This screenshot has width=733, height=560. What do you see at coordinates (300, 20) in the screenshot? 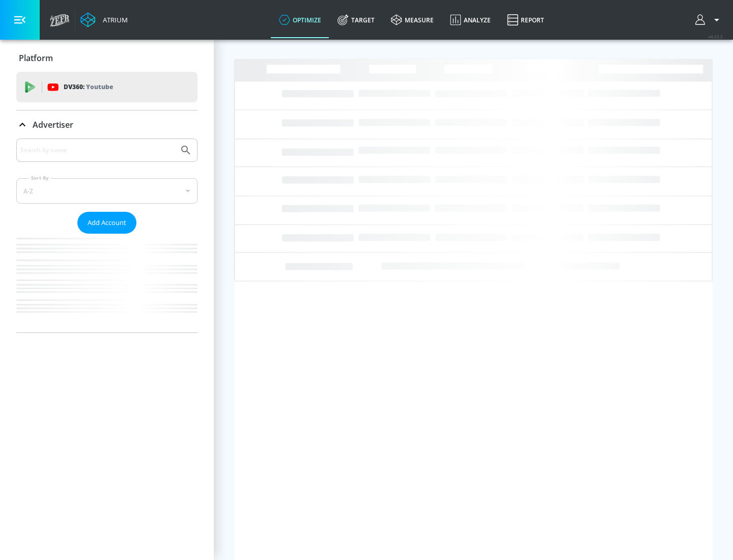
I see `a: optimize` at bounding box center [300, 20].